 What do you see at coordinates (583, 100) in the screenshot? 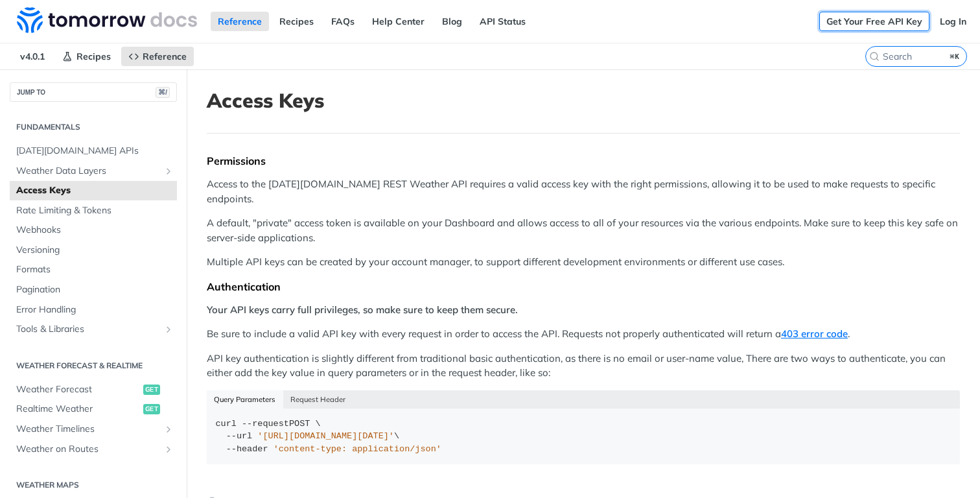
I see `h1: Access Keys` at bounding box center [583, 100].